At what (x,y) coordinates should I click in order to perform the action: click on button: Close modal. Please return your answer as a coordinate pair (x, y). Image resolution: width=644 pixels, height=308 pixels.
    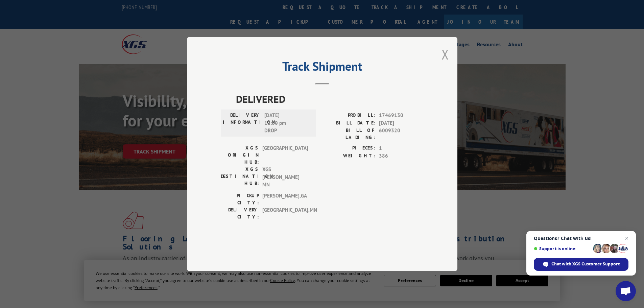
    Looking at the image, I should click on (445, 54).